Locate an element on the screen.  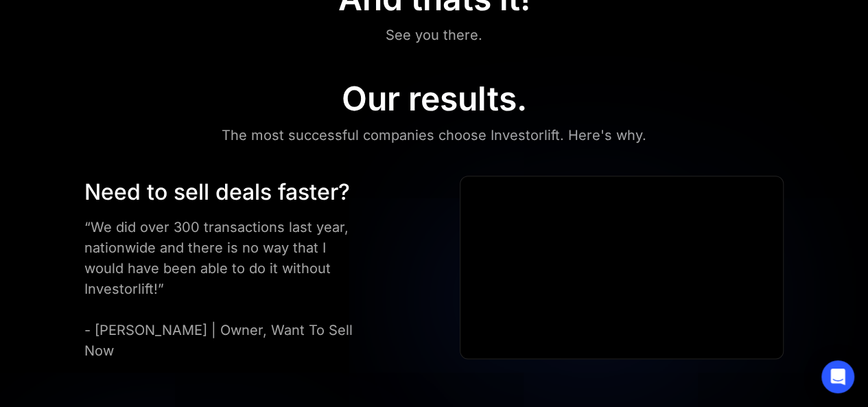
div: Need to sell deals faster? is located at coordinates (219, 192).